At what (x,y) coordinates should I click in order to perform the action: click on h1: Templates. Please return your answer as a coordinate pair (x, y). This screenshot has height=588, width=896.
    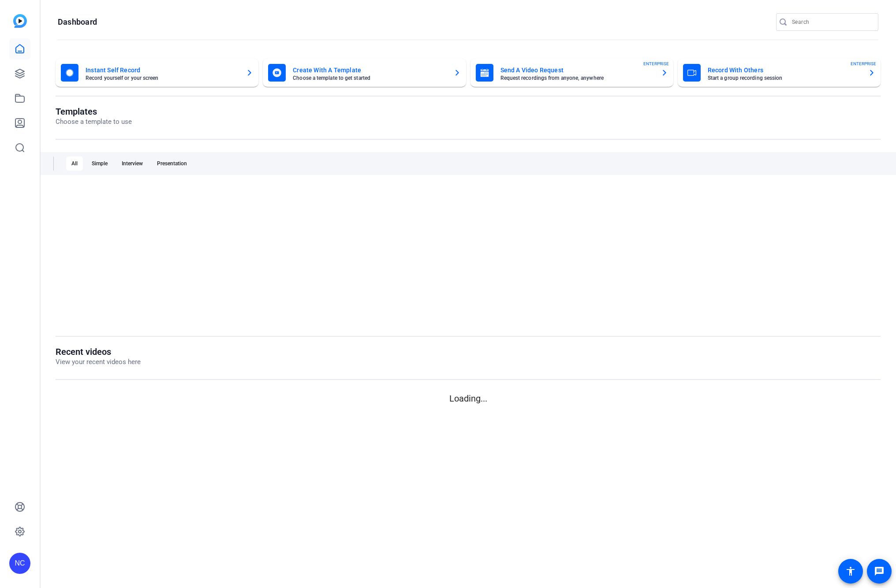
    Looking at the image, I should click on (93, 112).